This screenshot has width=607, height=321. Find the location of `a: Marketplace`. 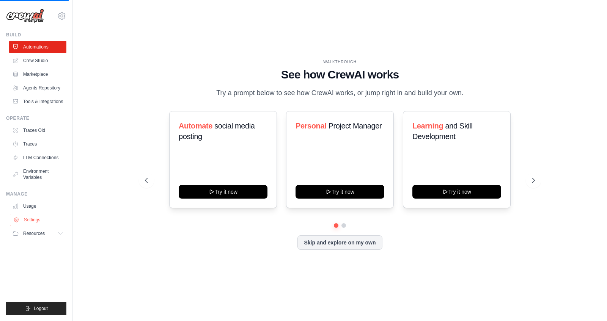

a: Marketplace is located at coordinates (38, 74).